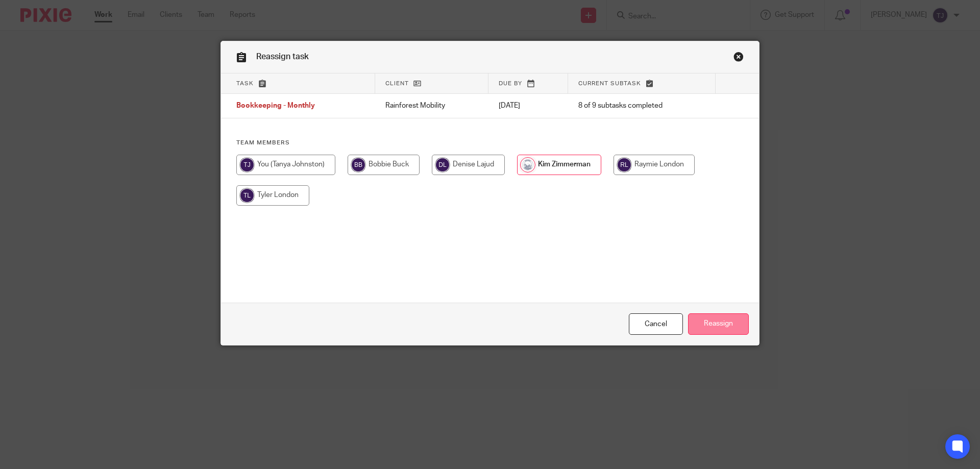 This screenshot has width=980, height=469. I want to click on p: Rainforest Mobility, so click(432, 105).